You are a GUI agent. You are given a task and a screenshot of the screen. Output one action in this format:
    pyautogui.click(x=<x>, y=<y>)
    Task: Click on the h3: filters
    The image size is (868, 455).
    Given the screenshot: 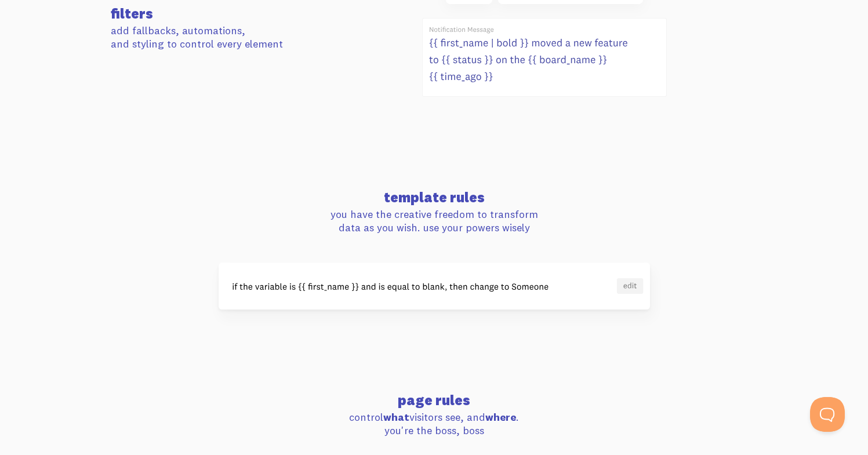 What is the action you would take?
    pyautogui.click(x=214, y=13)
    